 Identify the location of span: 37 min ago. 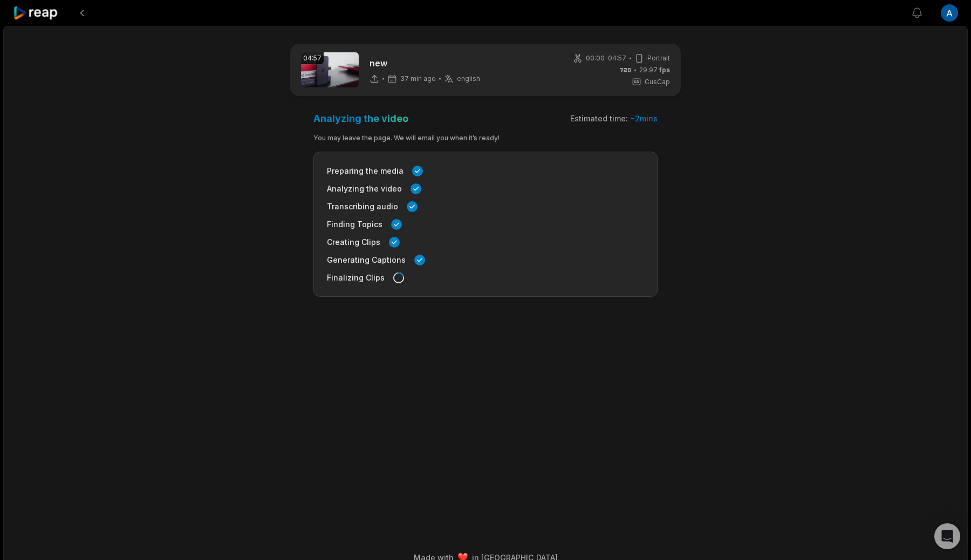
(418, 79).